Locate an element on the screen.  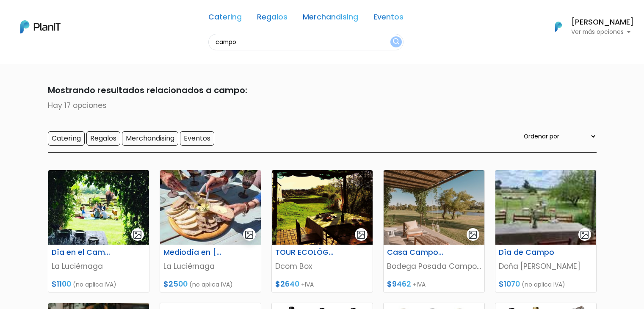
p: Bodega Posada Campotinto is located at coordinates (434, 266).